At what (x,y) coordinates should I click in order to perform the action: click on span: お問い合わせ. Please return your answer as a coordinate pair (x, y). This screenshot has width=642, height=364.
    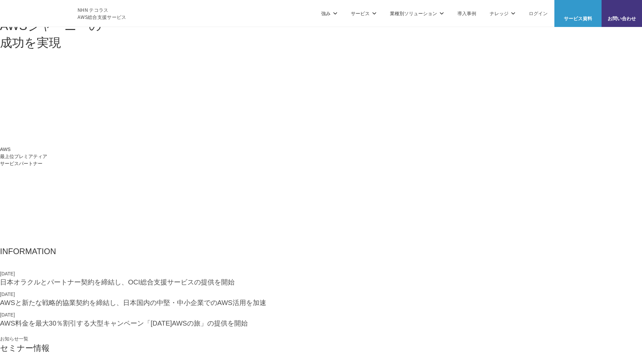
    Looking at the image, I should click on (622, 18).